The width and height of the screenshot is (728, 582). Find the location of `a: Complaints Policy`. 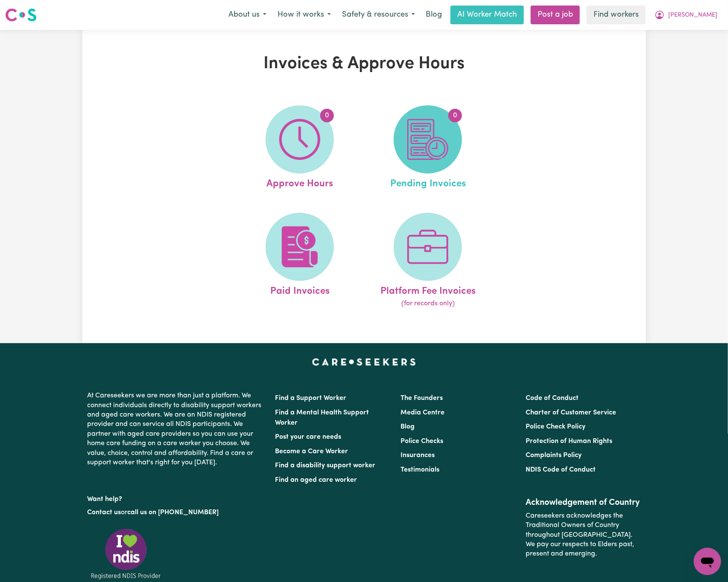

a: Complaints Policy is located at coordinates (553, 456).